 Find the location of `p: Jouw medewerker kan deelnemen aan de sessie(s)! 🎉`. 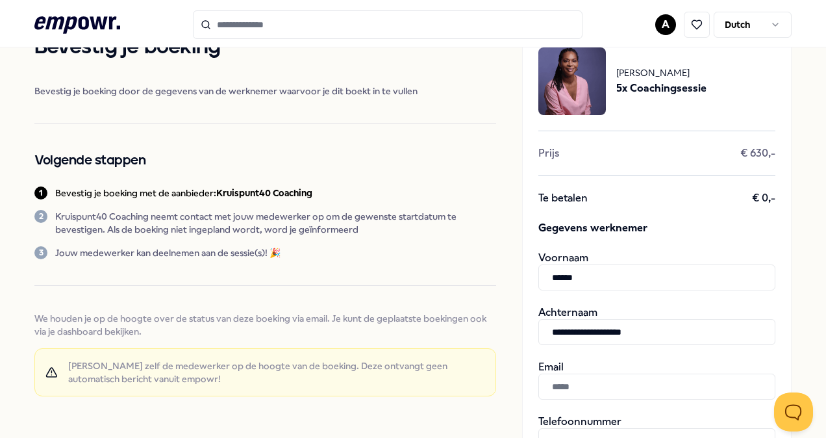

p: Jouw medewerker kan deelnemen aan de sessie(s)! 🎉 is located at coordinates (168, 253).